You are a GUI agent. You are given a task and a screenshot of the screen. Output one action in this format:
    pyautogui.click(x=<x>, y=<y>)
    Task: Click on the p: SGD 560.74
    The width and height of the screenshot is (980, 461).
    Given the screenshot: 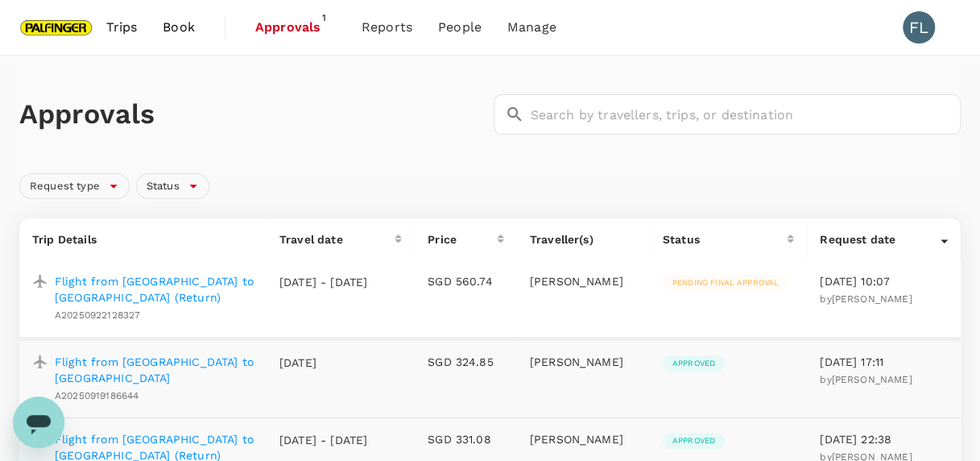 What is the action you would take?
    pyautogui.click(x=465, y=281)
    